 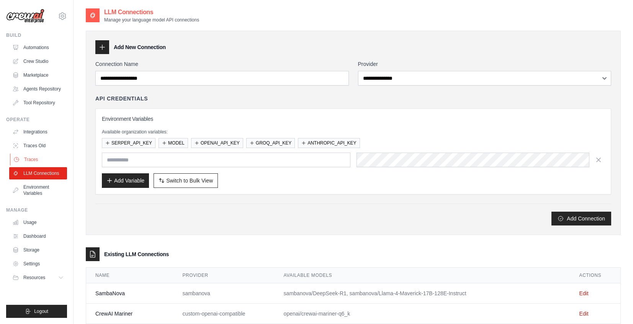 I want to click on a: Agents Repository, so click(x=38, y=89).